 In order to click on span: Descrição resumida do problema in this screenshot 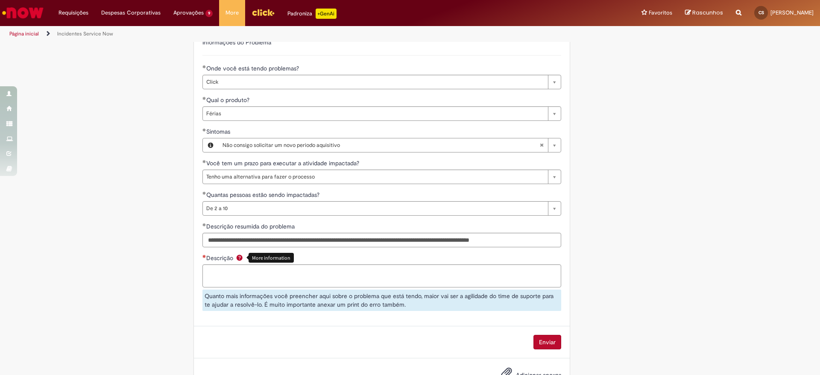, I will do `click(251, 226)`.